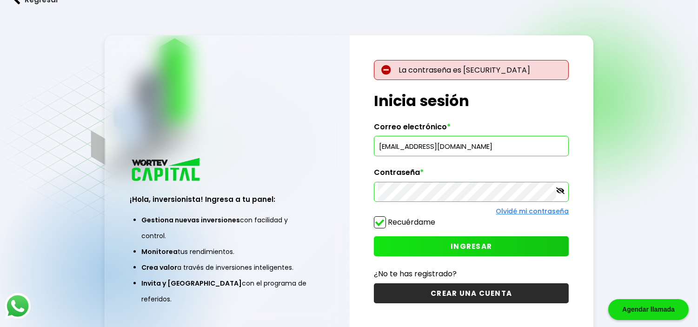 The image size is (698, 327). Describe the element at coordinates (386, 70) in the screenshot. I see `img: error-circle.027baa21.svg` at that location.